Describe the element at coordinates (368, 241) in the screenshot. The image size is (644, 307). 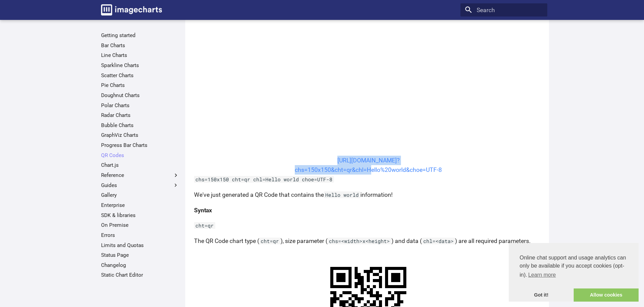
I see `p: The QR Code chart type ( ), size parameter ( ) and data ( ) are all required parameters.` at that location.